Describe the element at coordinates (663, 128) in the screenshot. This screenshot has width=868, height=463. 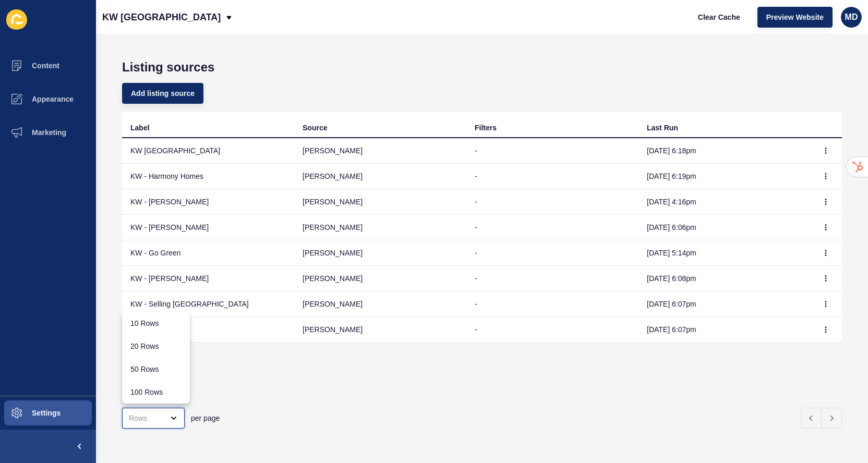
I see `div: Last Run` at that location.